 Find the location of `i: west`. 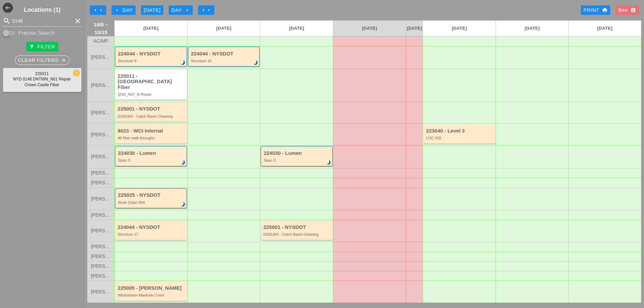

i: west is located at coordinates (8, 8).